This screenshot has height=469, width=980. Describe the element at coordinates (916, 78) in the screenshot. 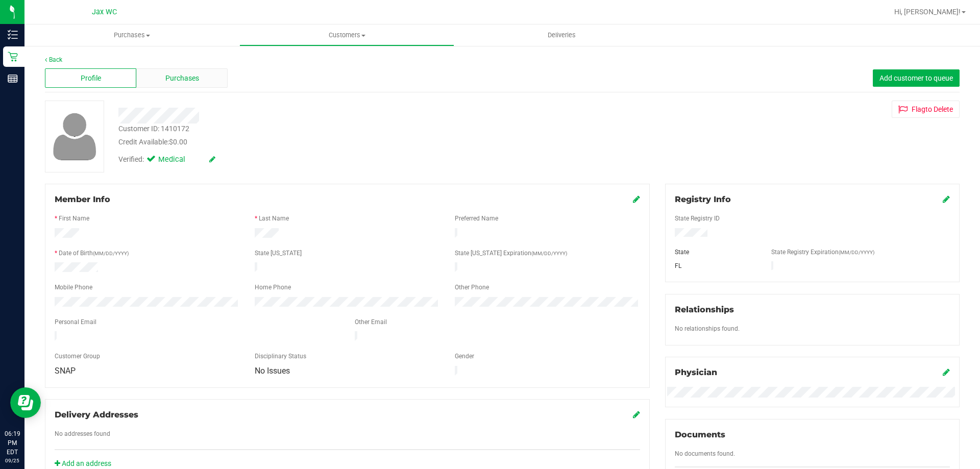

I see `span: Add customer to queue` at that location.